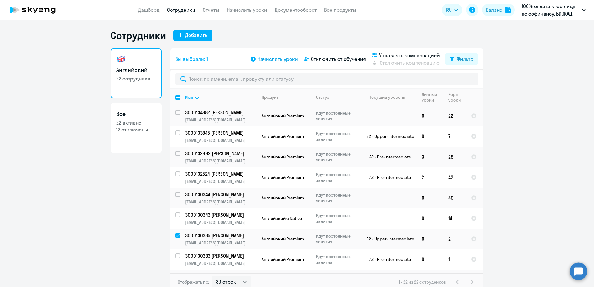 This screenshot has width=594, height=287. I want to click on td: 14, so click(455, 218).